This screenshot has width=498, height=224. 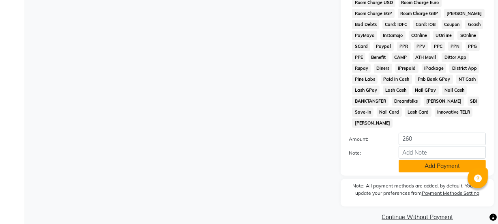 I want to click on span: iPackage, so click(x=434, y=68).